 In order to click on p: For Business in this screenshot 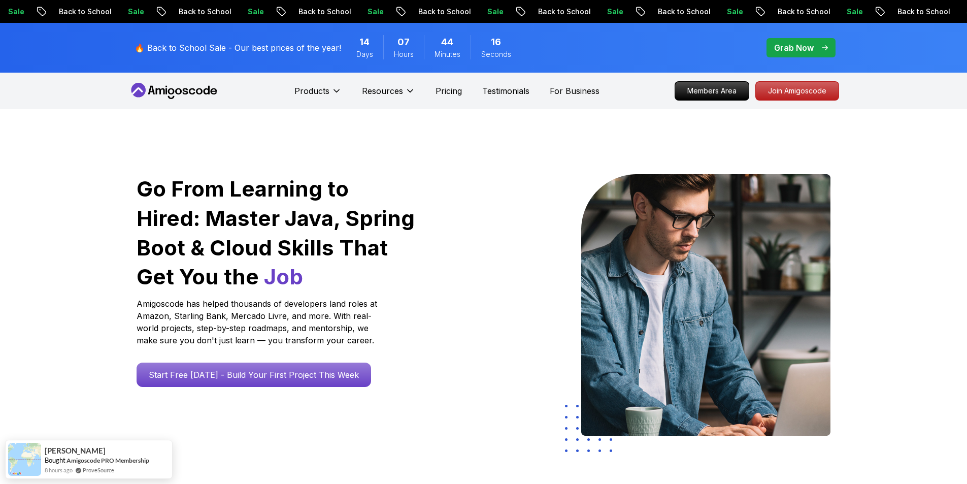, I will do `click(575, 91)`.